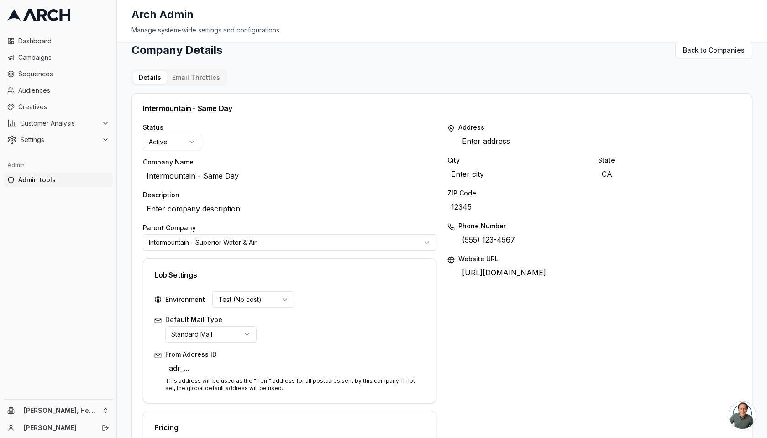 Image resolution: width=767 pixels, height=438 pixels. I want to click on button: Details, so click(150, 78).